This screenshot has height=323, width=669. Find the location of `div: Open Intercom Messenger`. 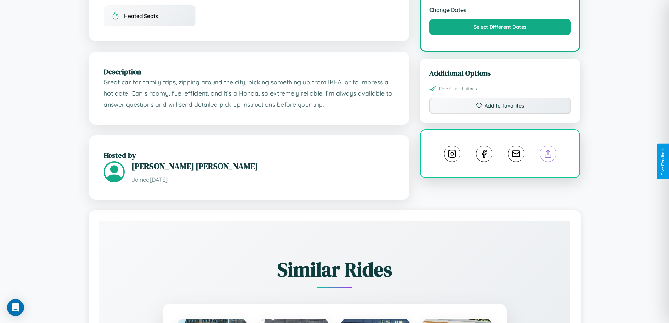

div: Open Intercom Messenger is located at coordinates (15, 307).